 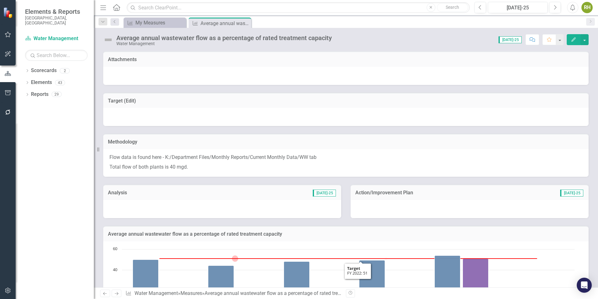 I want to click on h3: Target (Edit), so click(x=346, y=101).